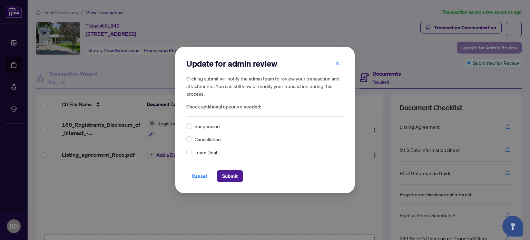  What do you see at coordinates (230, 176) in the screenshot?
I see `button: Submit` at bounding box center [230, 176].